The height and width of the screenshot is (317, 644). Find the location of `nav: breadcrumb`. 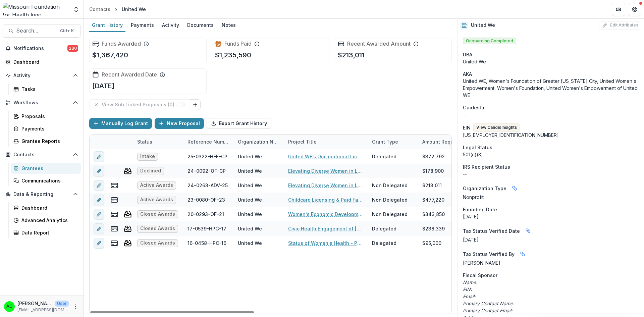

nav: breadcrumb is located at coordinates (117, 9).